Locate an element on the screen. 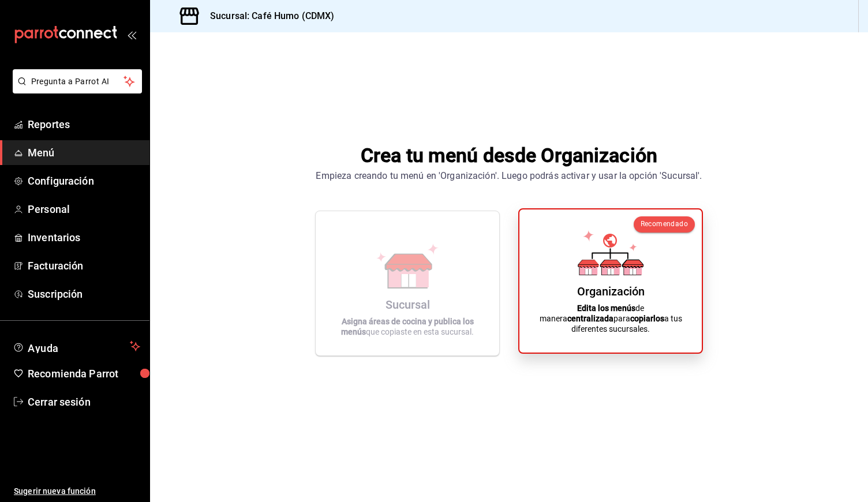 Image resolution: width=868 pixels, height=502 pixels. span: Recomienda Parrot is located at coordinates (83, 373).